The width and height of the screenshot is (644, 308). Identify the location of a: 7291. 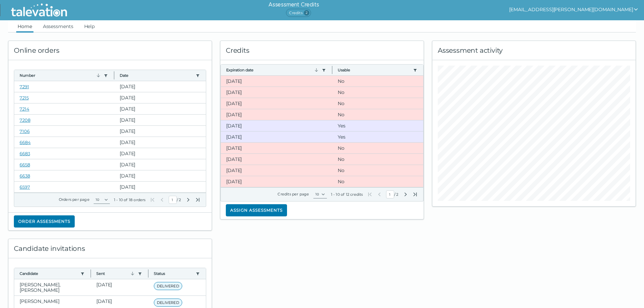
(24, 87).